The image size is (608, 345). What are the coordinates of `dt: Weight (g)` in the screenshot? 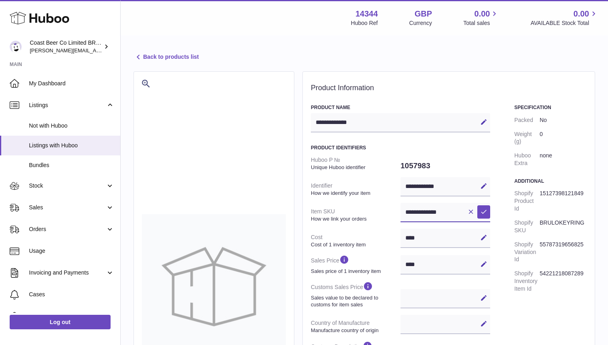 It's located at (527, 138).